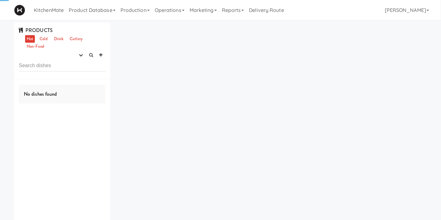  Describe the element at coordinates (43, 39) in the screenshot. I see `a: Cold` at that location.